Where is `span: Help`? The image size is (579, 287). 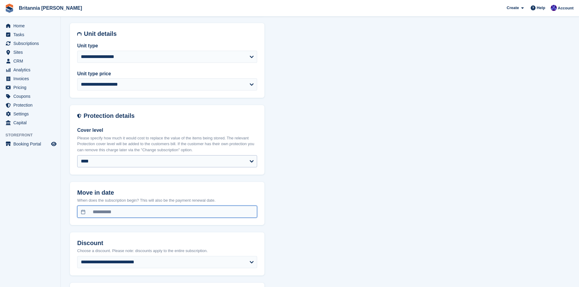 span: Help is located at coordinates (541, 8).